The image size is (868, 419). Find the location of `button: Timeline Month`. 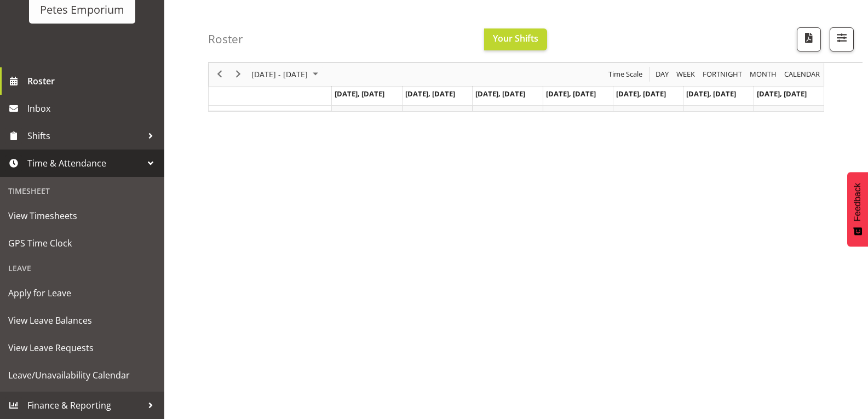

button: Timeline Month is located at coordinates (764, 75).